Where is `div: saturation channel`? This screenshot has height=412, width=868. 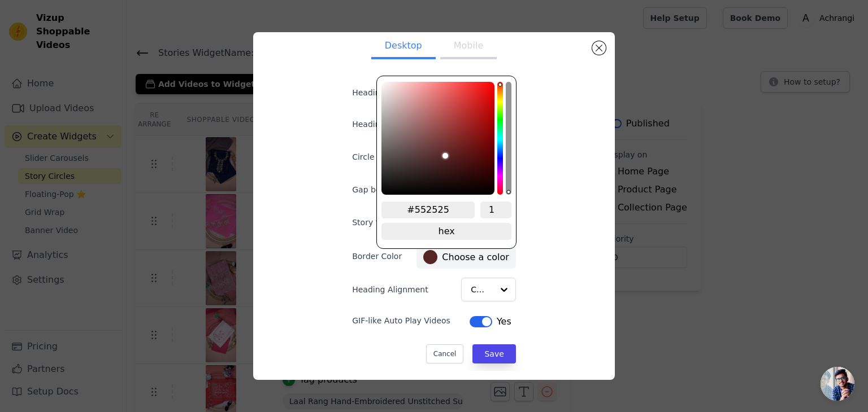
div: saturation channel is located at coordinates (438, 156).